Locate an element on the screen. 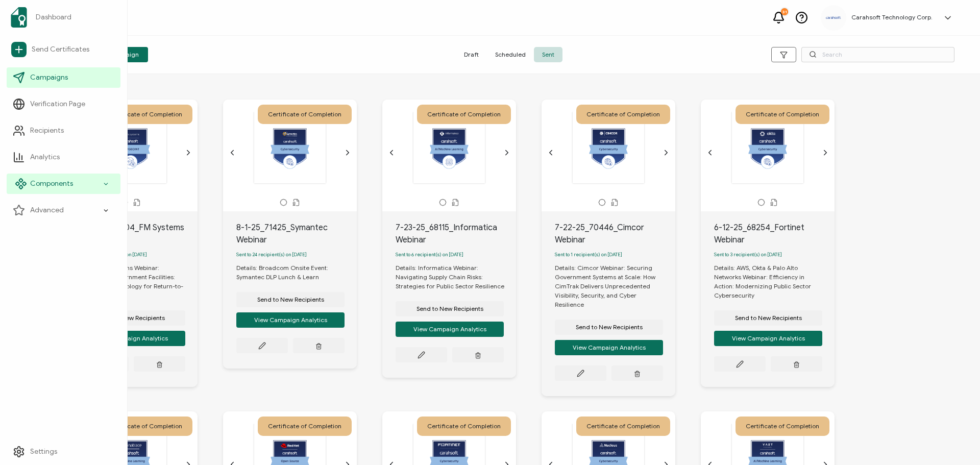  div: Details: AWS, Okta & Palo Alto Networks Webinar: Efficiency in Action: Modernizing Public Sector ... is located at coordinates (774, 282).